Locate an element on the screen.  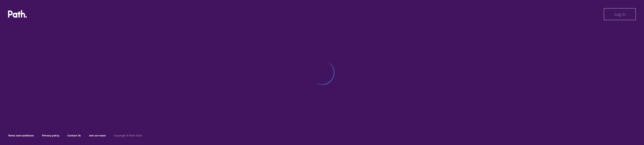
button: Log in is located at coordinates (619, 14).